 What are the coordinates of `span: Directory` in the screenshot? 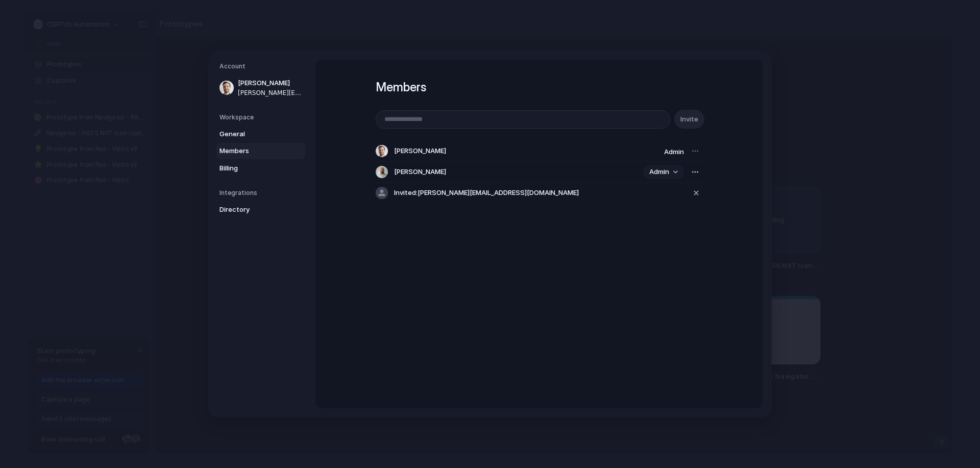 It's located at (252, 210).